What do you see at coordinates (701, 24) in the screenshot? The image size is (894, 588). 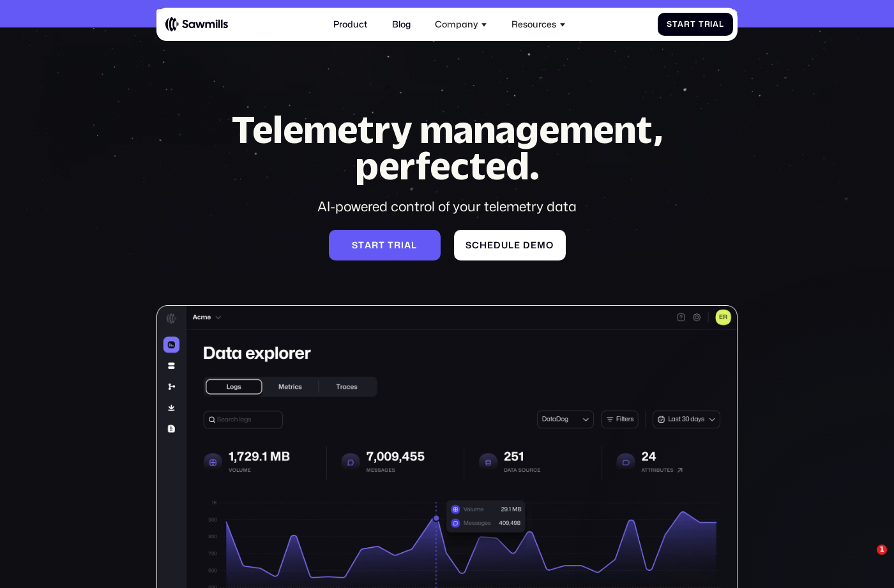 I see `span: T` at bounding box center [701, 24].